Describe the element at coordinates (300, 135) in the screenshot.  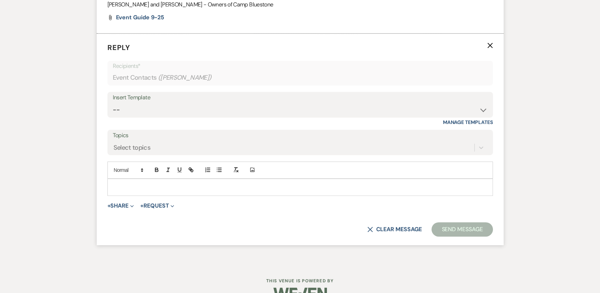
I see `label: Topics` at that location.